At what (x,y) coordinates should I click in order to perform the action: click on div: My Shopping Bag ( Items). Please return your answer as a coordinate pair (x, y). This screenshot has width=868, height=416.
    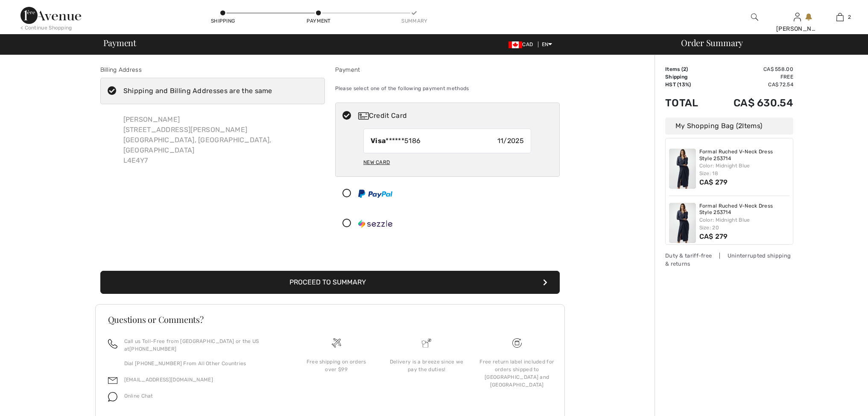
    Looking at the image, I should click on (729, 126).